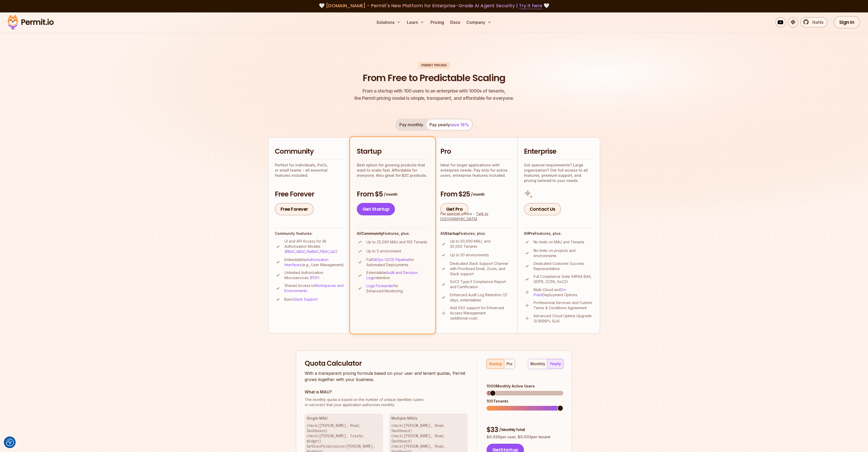 This screenshot has width=868, height=452. I want to click on p: No limits on MAU and Tenants, so click(559, 242).